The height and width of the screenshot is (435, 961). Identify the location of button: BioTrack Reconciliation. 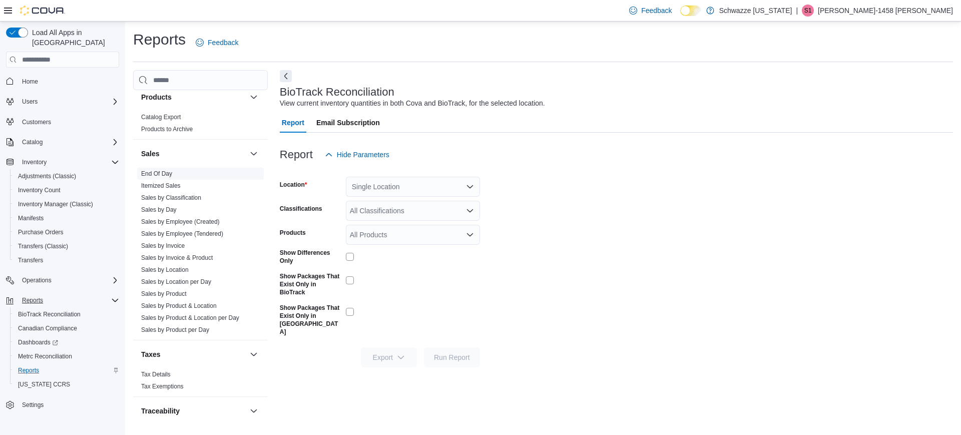
(67, 314).